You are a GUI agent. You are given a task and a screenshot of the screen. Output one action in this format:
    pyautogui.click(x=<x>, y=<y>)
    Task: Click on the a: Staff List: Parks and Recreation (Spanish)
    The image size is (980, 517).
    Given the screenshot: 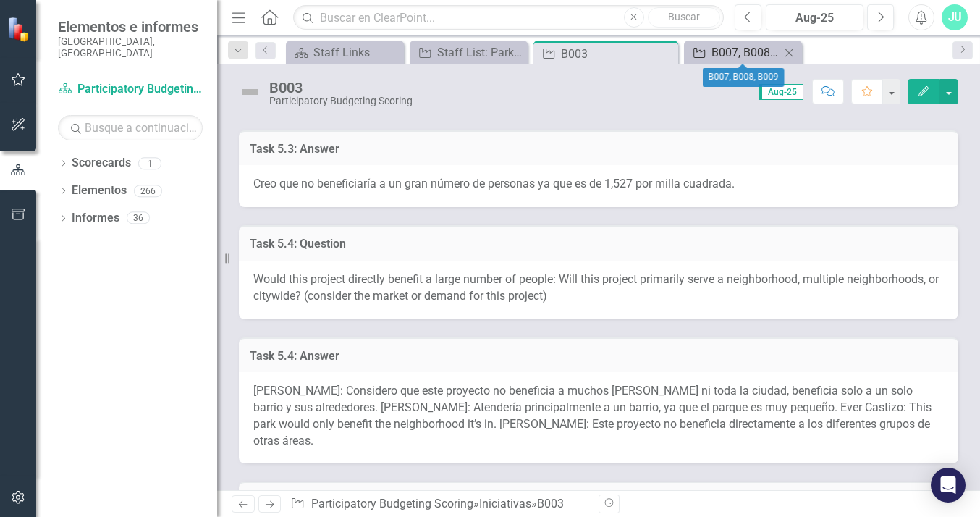 What is the action you would take?
    pyautogui.click(x=468, y=52)
    